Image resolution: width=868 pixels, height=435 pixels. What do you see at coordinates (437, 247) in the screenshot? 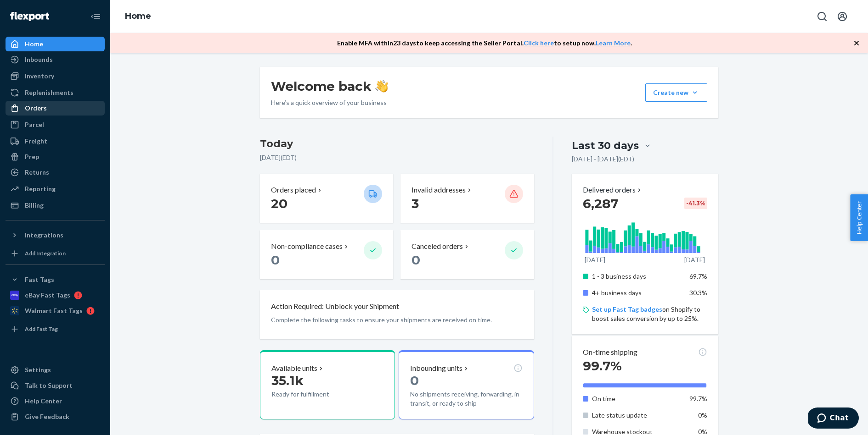
I see `p: Canceled orders` at bounding box center [437, 247].